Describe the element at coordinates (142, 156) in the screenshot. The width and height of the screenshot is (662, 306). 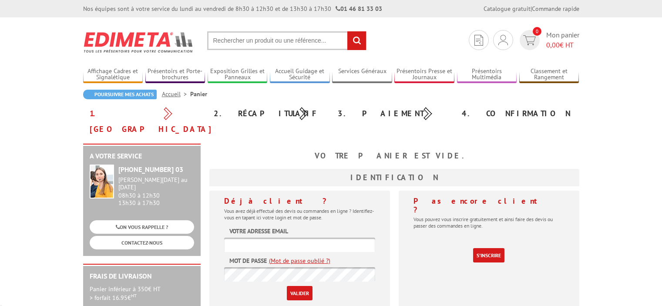
I see `h2: A votre service` at that location.